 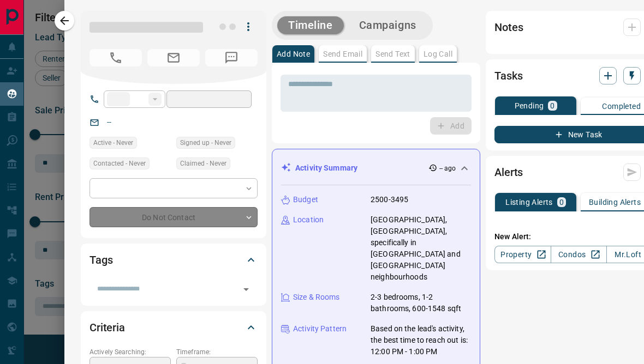 I want to click on p: Activity Pattern, so click(x=320, y=329).